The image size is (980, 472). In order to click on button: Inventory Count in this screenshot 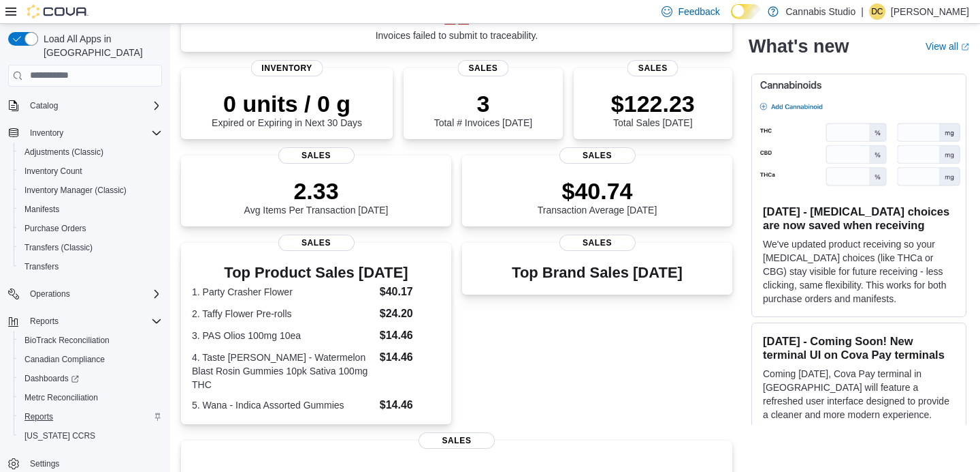, I will do `click(90, 171)`.